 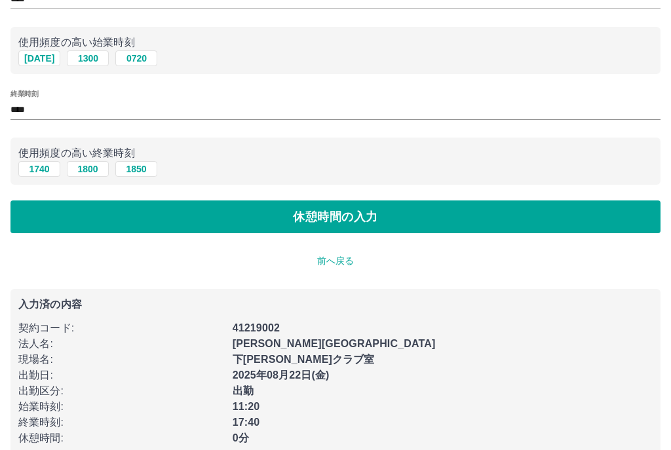 I want to click on button: 1850, so click(x=136, y=169).